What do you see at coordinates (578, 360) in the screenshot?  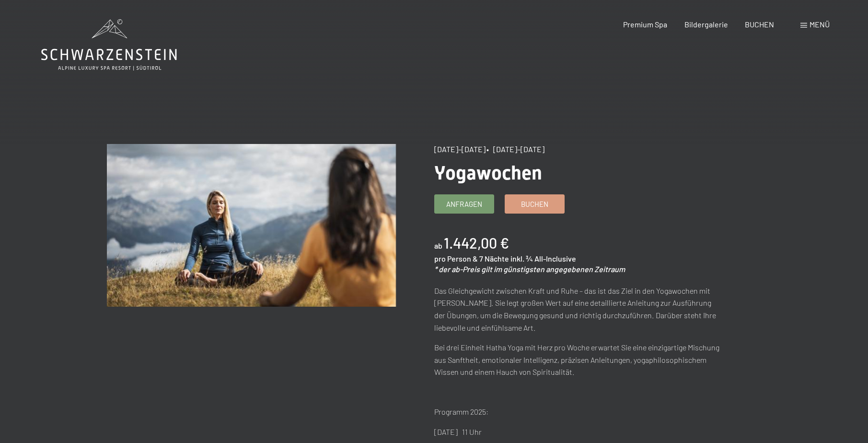 I see `p: Bei drei Einheit Hatha Yoga mit Herz pro Woche erwartet Sie eine einzigartige Mischung aus Sanfth...` at bounding box center [578, 360].